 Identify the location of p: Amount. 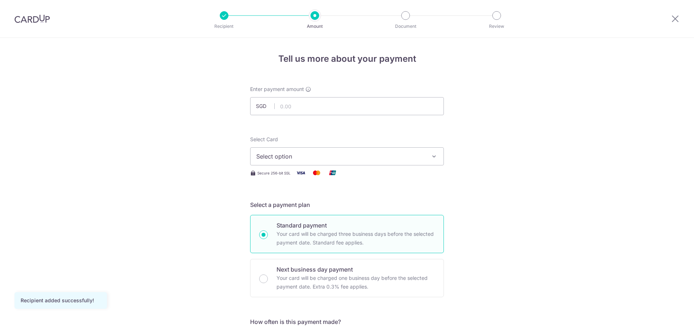
(315, 26).